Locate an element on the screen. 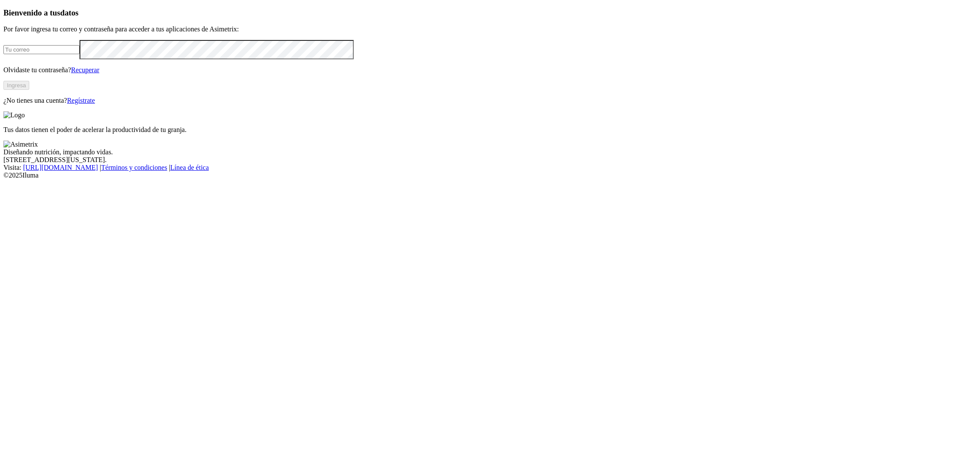 This screenshot has height=466, width=980. a: Recuperar is located at coordinates (85, 69).